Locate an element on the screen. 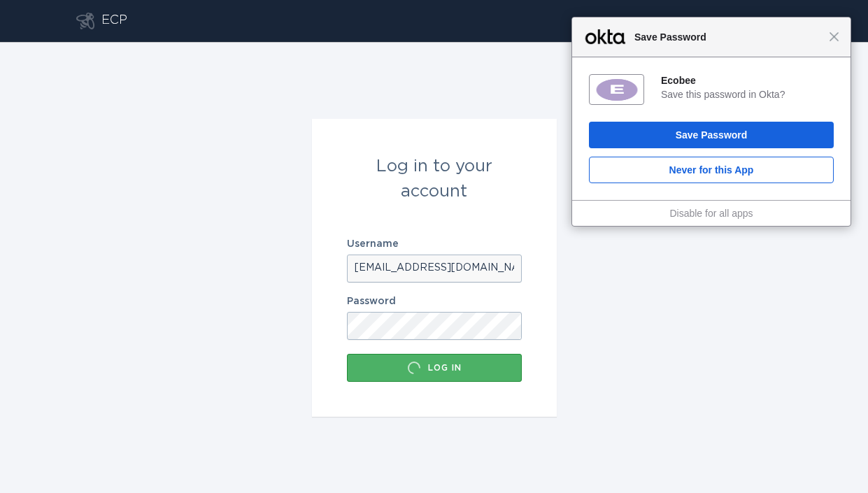 The width and height of the screenshot is (868, 493). div: Loading is located at coordinates (414, 368).